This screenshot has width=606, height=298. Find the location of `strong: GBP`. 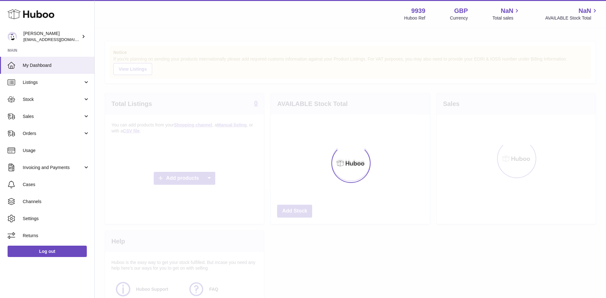

strong: GBP is located at coordinates (461, 11).